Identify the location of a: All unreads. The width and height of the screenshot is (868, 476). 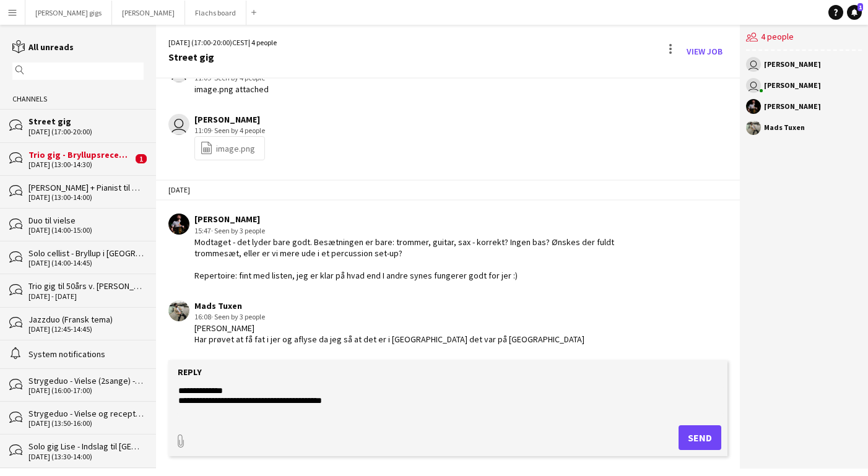
(42, 47).